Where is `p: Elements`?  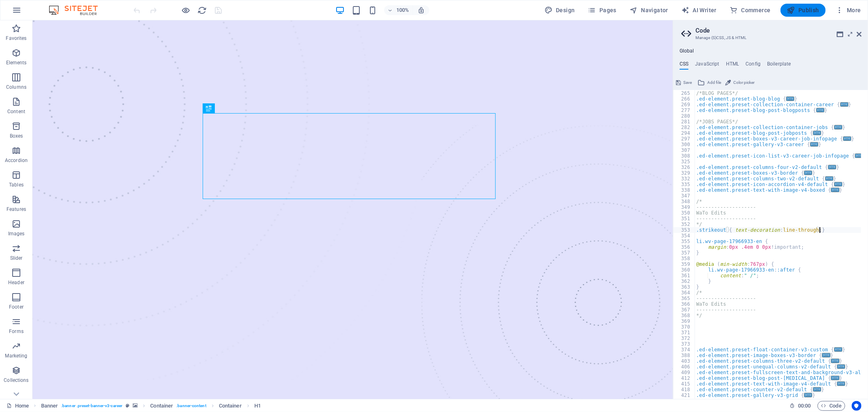
p: Elements is located at coordinates (16, 63).